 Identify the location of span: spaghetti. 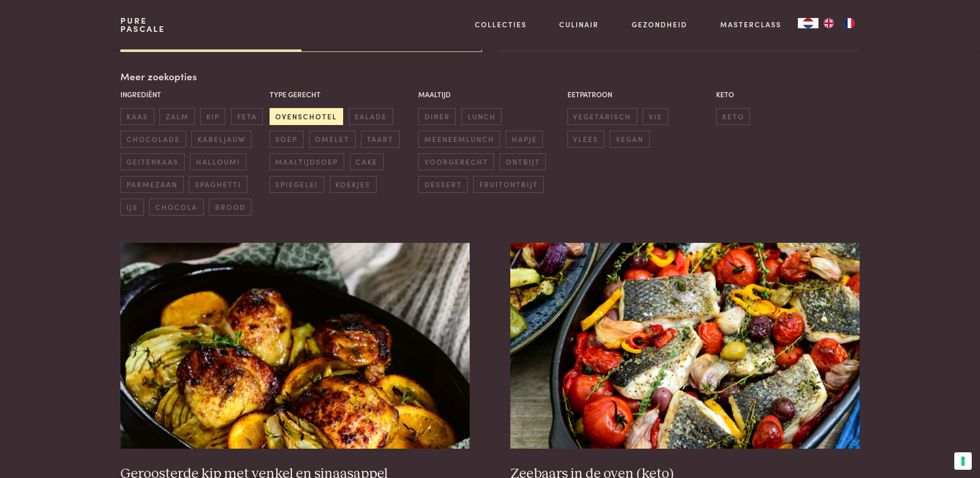
(218, 184).